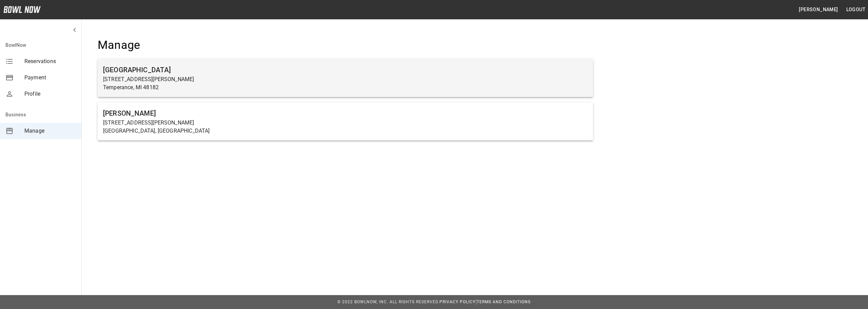 The width and height of the screenshot is (868, 309). What do you see at coordinates (856, 9) in the screenshot?
I see `button: Logout` at bounding box center [856, 9].